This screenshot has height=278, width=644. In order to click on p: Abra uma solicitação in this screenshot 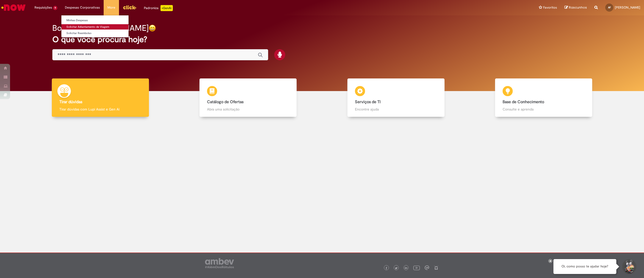, I will do `click(248, 109)`.